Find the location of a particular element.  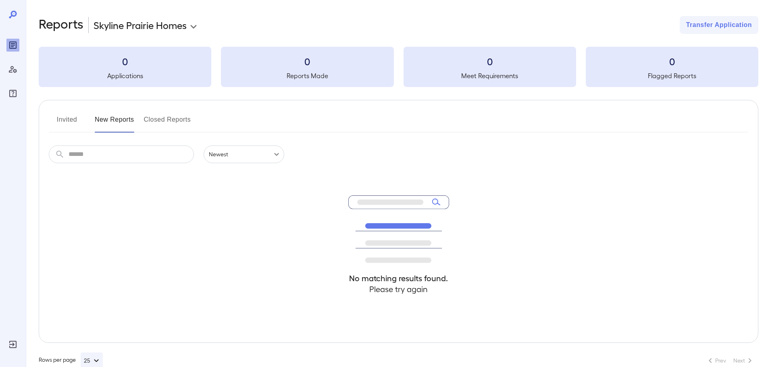

h4: No matching results found. is located at coordinates (399, 278).